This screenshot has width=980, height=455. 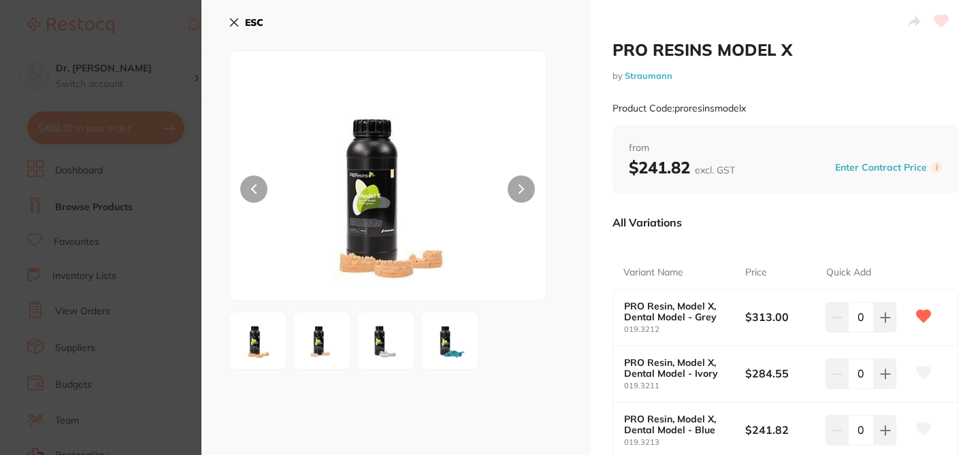 I want to click on p: Quick Add, so click(x=849, y=273).